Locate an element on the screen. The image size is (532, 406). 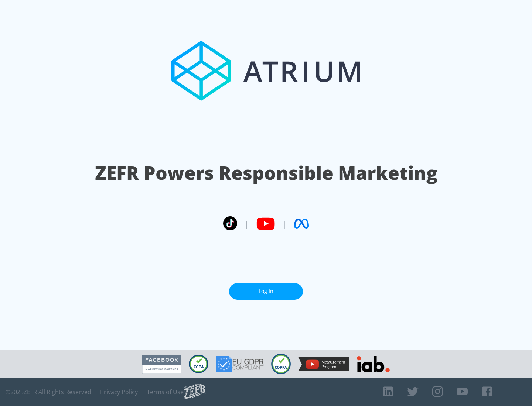
span: © 2025 ZEFR All Rights Reserved is located at coordinates (48, 392).